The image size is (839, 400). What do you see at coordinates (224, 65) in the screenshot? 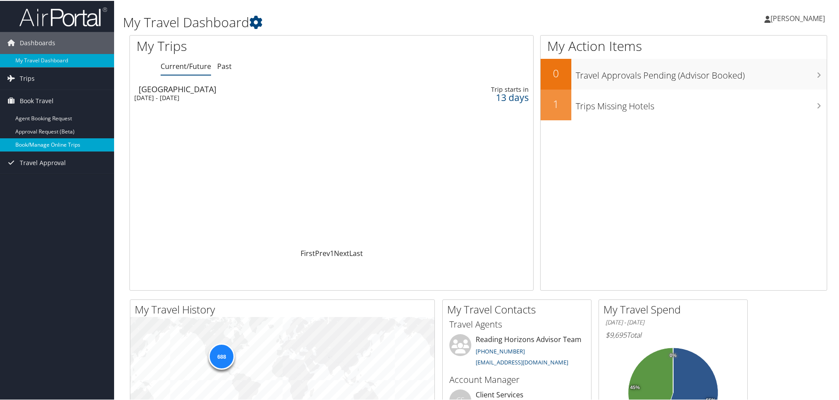
I see `a: Past` at bounding box center [224, 65].